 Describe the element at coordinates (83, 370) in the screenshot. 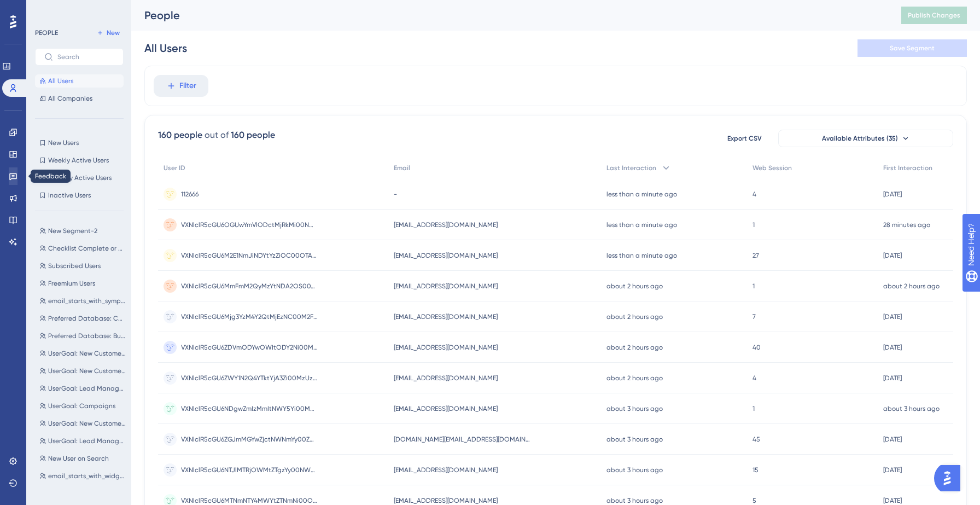

I see `button: UserGoal: New Customers, Campaigns` at that location.